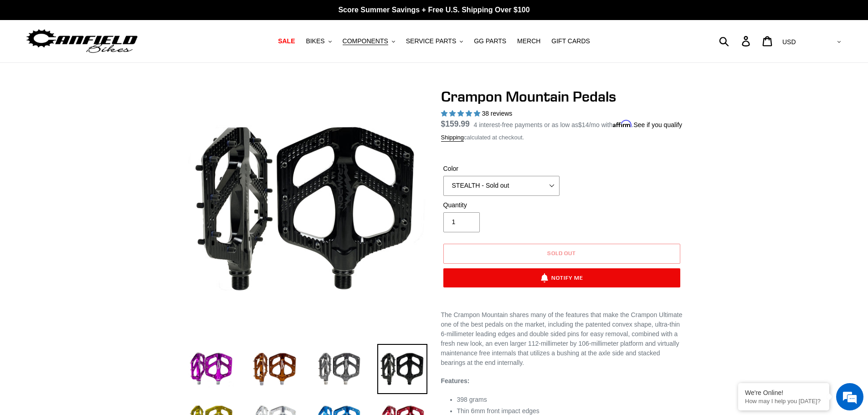  What do you see at coordinates (562, 253) in the screenshot?
I see `button: Sold out` at bounding box center [562, 253].